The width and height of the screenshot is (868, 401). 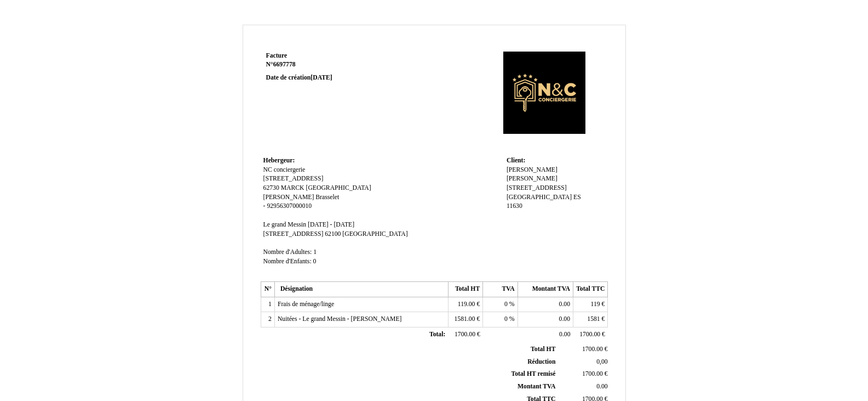 I want to click on span: Montant TVA, so click(x=536, y=386).